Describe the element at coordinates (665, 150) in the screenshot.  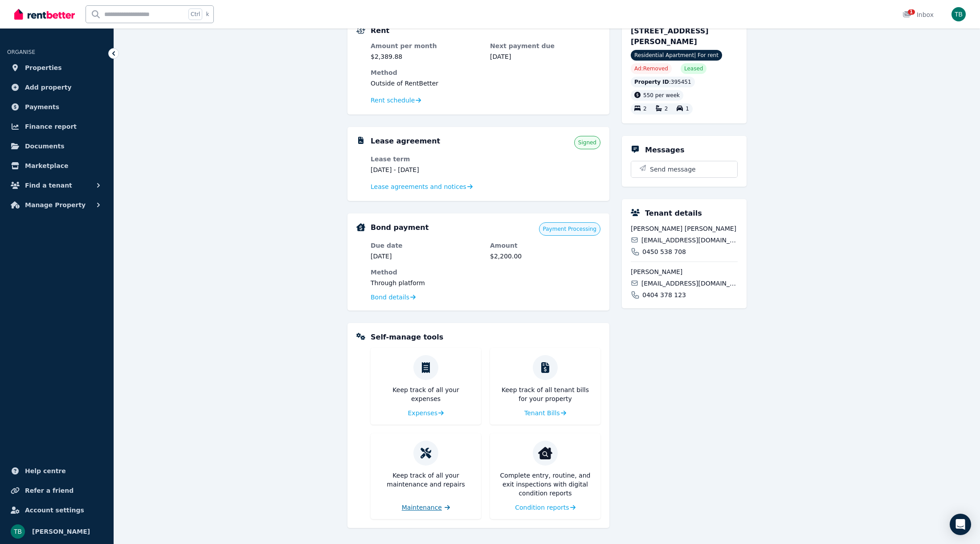
I see `h5: Messages` at that location.